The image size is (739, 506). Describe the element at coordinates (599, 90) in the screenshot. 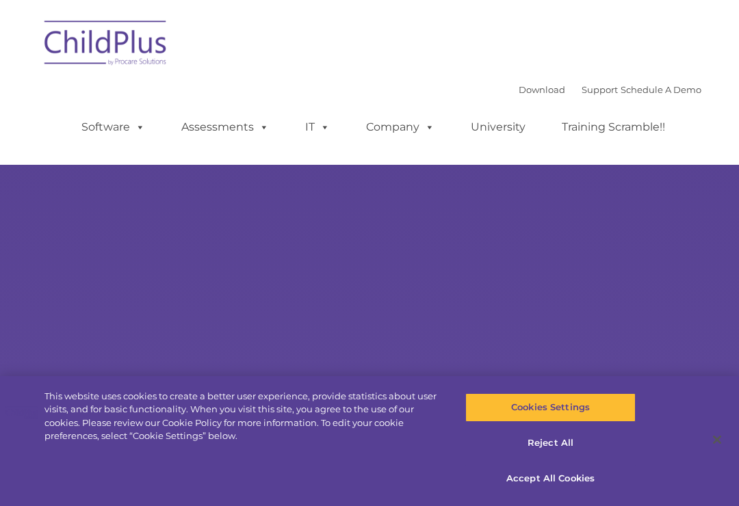

I see `a: Support` at that location.